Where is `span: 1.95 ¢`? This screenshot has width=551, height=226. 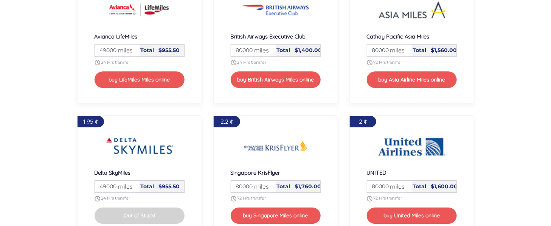
span: 1.95 ¢ is located at coordinates (90, 122).